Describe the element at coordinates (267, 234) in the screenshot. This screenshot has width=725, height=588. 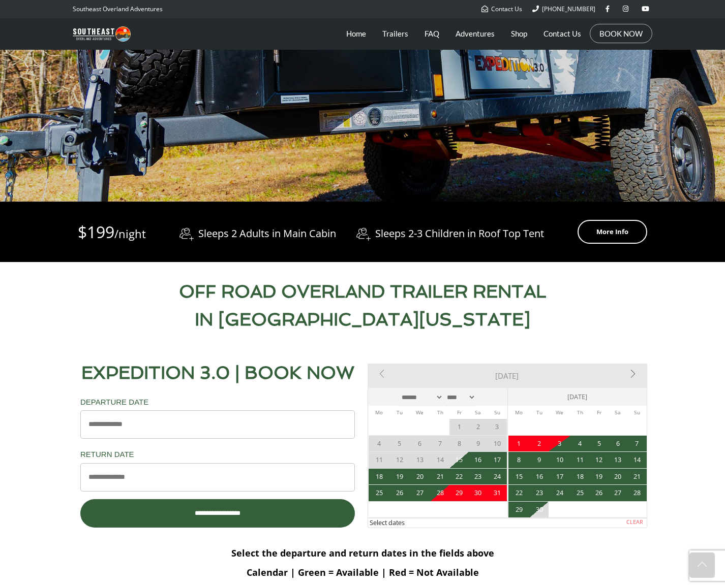
I see `span: Sleeps 2 Adults in Main Cabin` at that location.